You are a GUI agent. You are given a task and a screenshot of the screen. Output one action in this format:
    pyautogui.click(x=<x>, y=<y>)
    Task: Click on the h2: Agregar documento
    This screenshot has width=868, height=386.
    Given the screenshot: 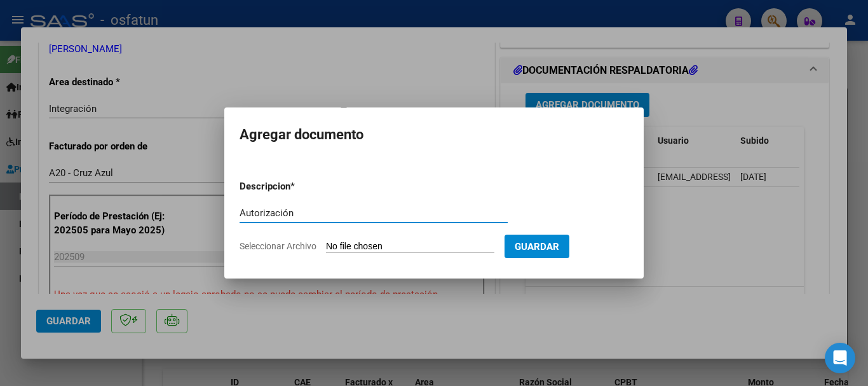 What is the action you would take?
    pyautogui.click(x=434, y=135)
    